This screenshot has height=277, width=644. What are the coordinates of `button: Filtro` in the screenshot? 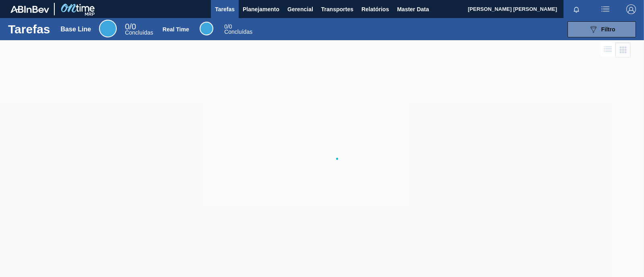 It's located at (601, 30).